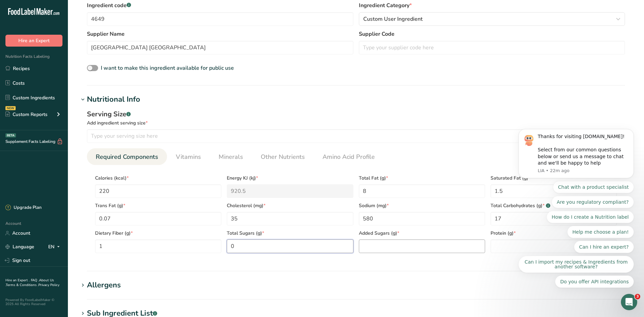 This screenshot has height=317, width=644. Describe the element at coordinates (492, 5) in the screenshot. I see `label: Ingredient Category` at that location.